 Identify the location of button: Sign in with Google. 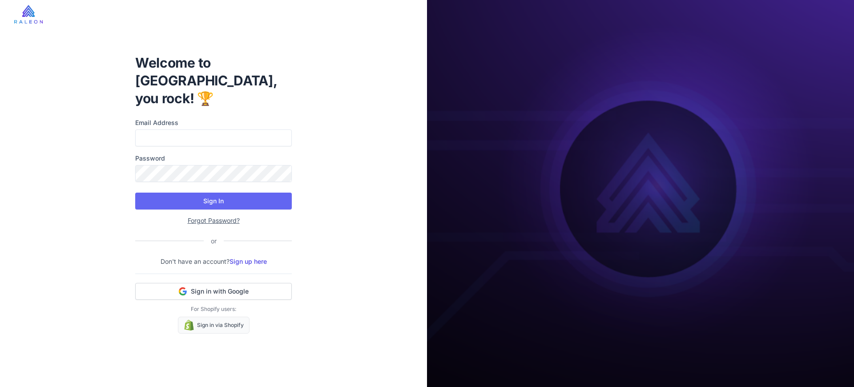
(213, 291).